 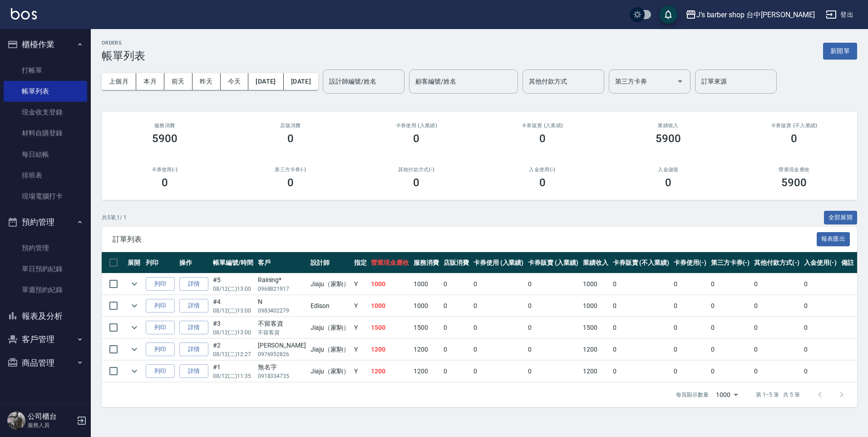 What do you see at coordinates (194, 262) in the screenshot?
I see `th: 操作` at bounding box center [194, 262].